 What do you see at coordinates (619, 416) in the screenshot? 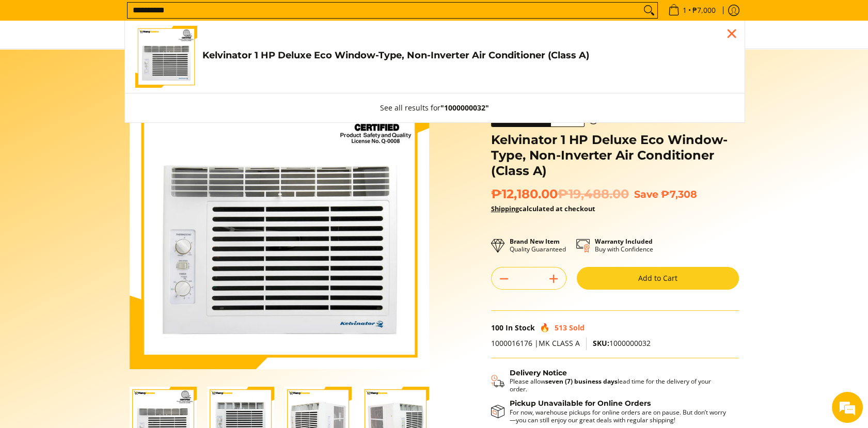
I see `p: For now, warehouse pickups for online orders are on pause. But don’t worry—you can still enjoy ou...` at bounding box center [619, 416].